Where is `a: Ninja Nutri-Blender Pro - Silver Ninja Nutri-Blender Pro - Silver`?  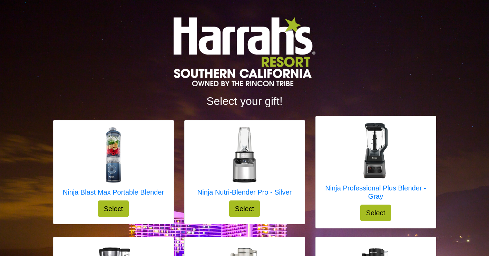 a: Ninja Nutri-Blender Pro - Silver Ninja Nutri-Blender Pro - Silver is located at coordinates (244, 164).